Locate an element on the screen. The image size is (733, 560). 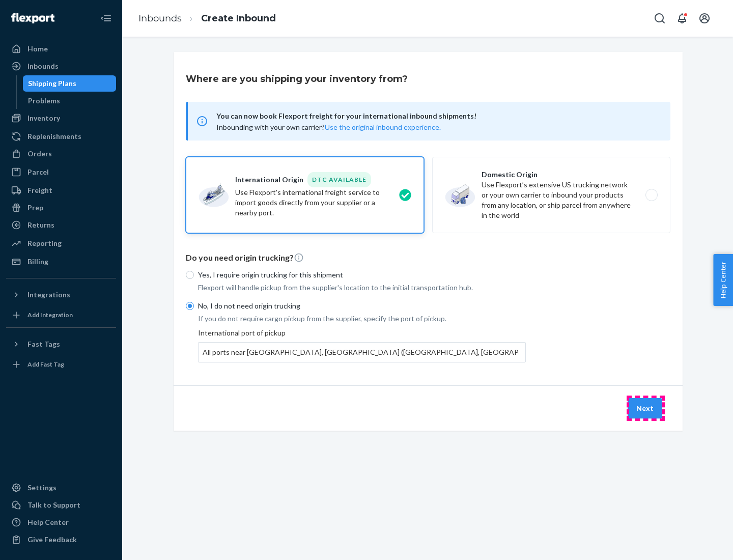
p: If you do not require cargo pickup from the supplier, specify the port of pickup. is located at coordinates (362, 319).